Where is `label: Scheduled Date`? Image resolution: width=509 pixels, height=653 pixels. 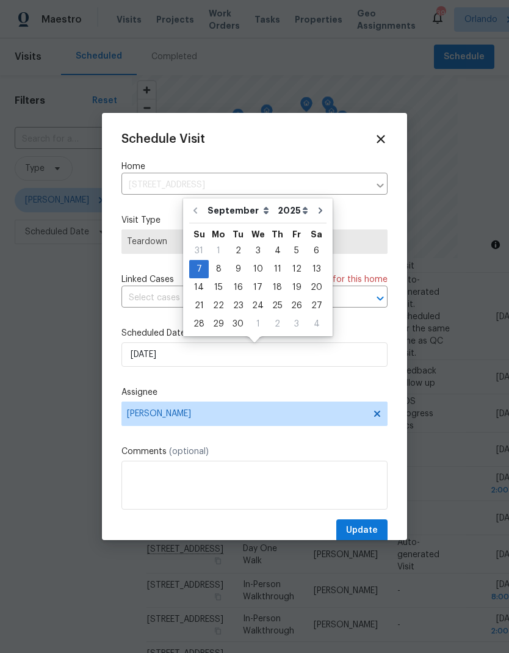 label: Scheduled Date is located at coordinates (254, 333).